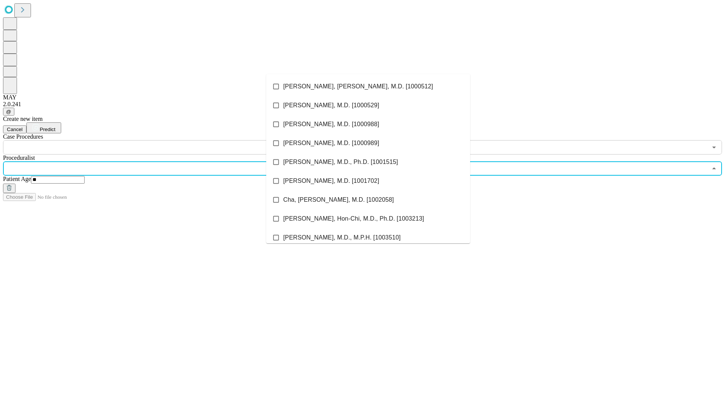  I want to click on span: Scheduled Procedure, so click(23, 136).